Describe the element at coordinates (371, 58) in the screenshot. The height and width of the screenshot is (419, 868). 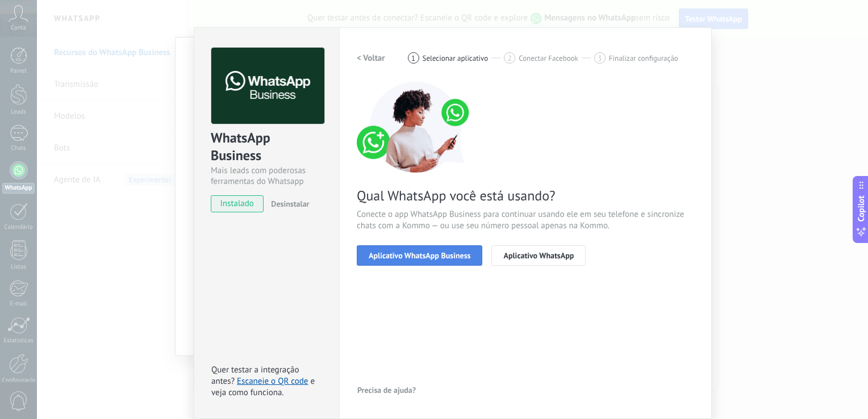
I see `h2: < Voltar` at that location.